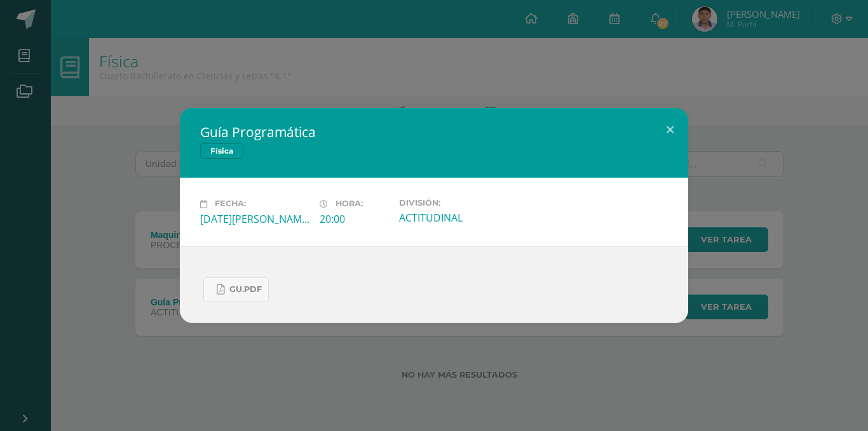 The image size is (868, 431). I want to click on label: División:, so click(454, 202).